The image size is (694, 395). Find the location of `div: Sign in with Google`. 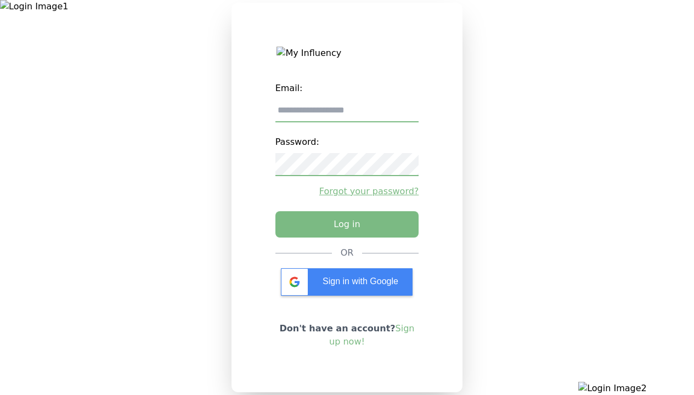

div: Sign in with Google is located at coordinates (347, 282).